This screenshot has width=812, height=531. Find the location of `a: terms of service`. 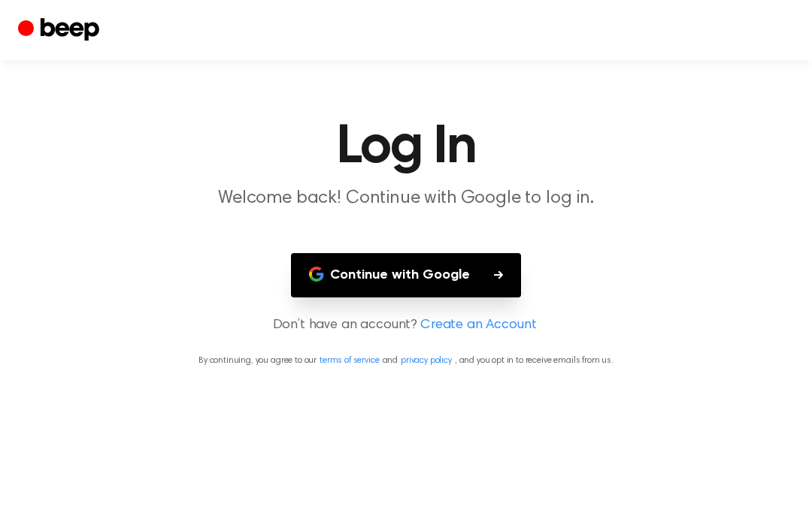

a: terms of service is located at coordinates (349, 361).